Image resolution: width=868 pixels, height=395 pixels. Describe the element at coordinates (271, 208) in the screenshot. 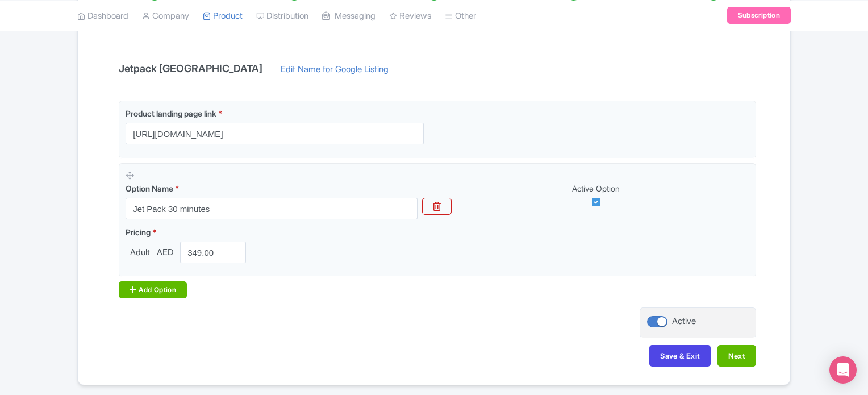

I see `input: Option Name` at that location.